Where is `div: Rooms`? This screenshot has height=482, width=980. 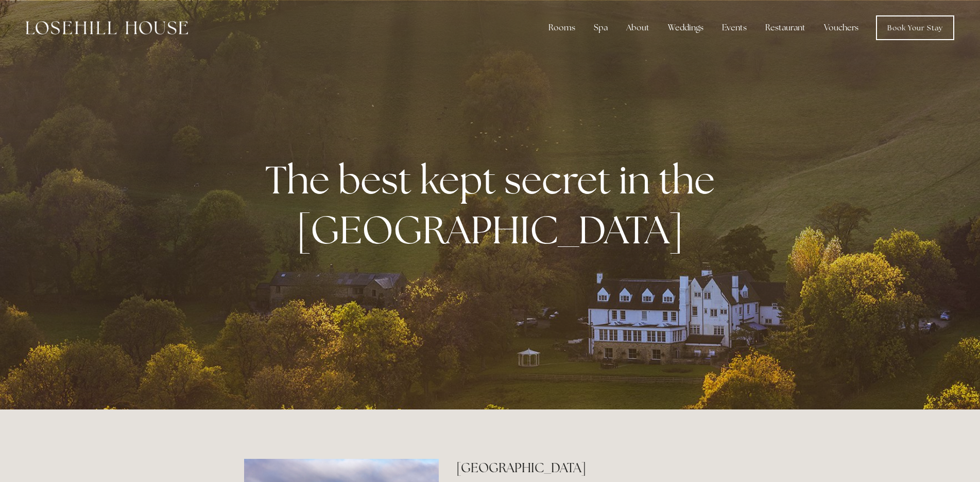 div: Rooms is located at coordinates (562, 27).